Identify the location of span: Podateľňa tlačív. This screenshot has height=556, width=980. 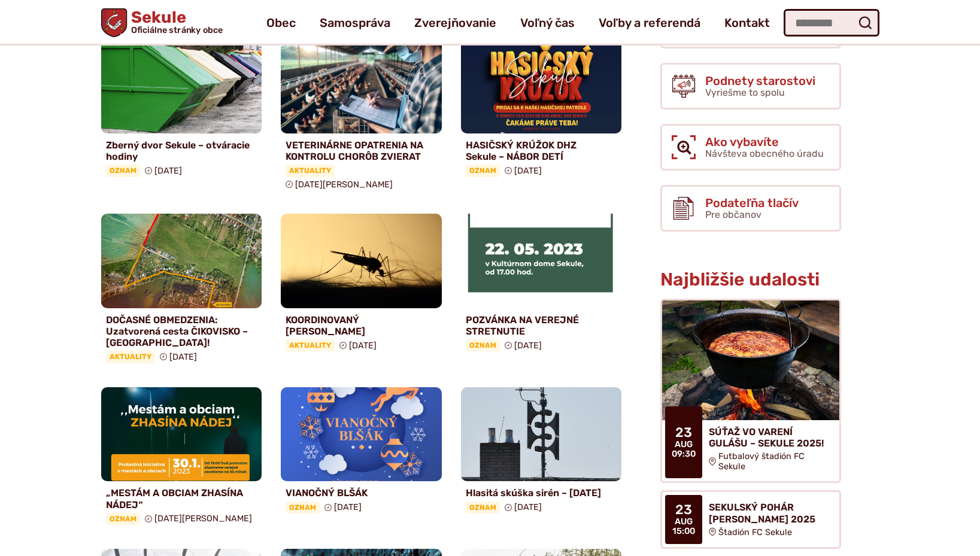
(752, 203).